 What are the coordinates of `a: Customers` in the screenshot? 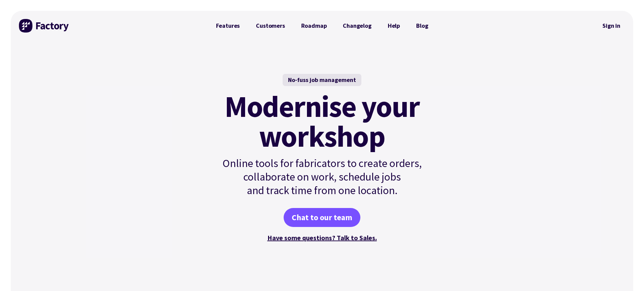 It's located at (270, 26).